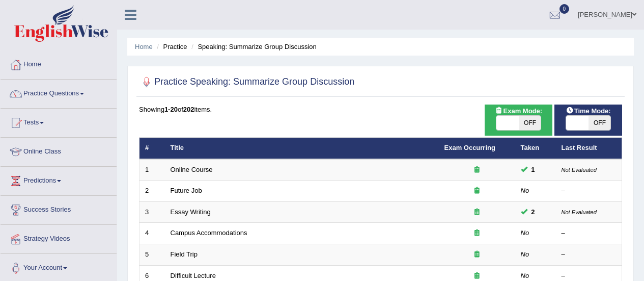 The image size is (644, 281). What do you see at coordinates (189, 109) in the screenshot?
I see `b: 202` at bounding box center [189, 109].